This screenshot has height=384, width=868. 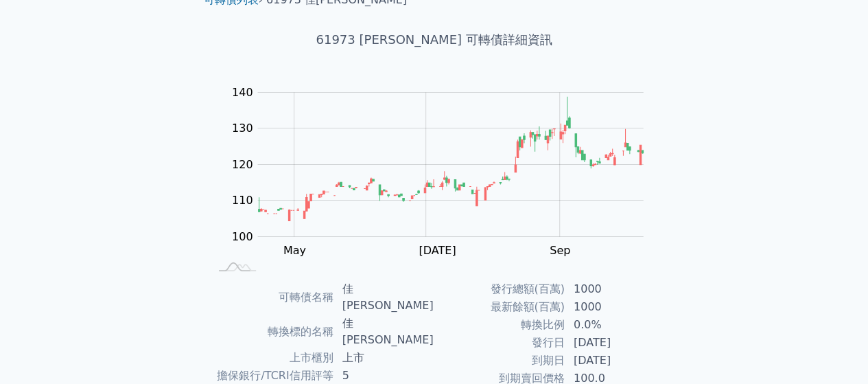 What do you see at coordinates (500, 289) in the screenshot?
I see `td: 發行總額(百萬)` at bounding box center [500, 289].